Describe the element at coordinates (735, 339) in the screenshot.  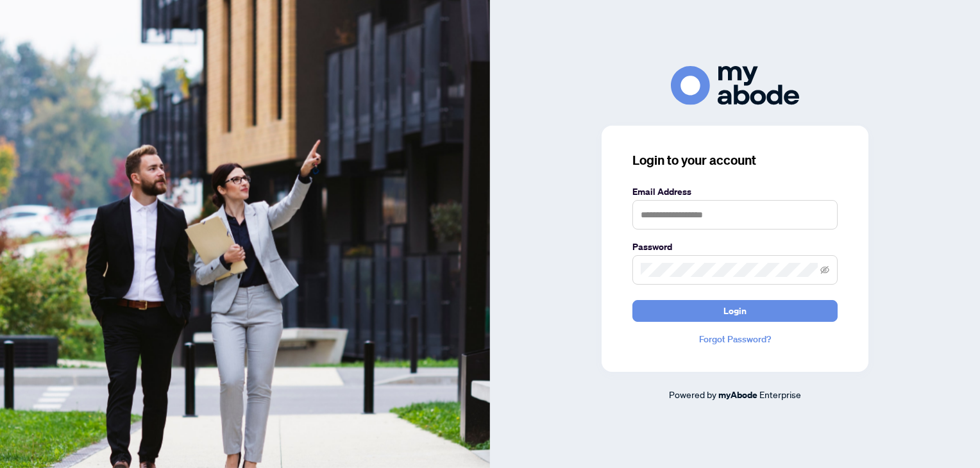
I see `a: Forgot Password?` at that location.